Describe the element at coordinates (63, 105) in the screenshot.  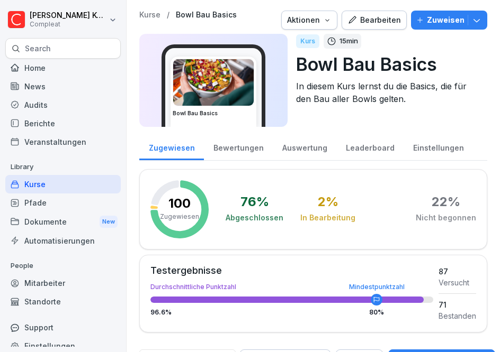
I see `a: Audits` at that location.